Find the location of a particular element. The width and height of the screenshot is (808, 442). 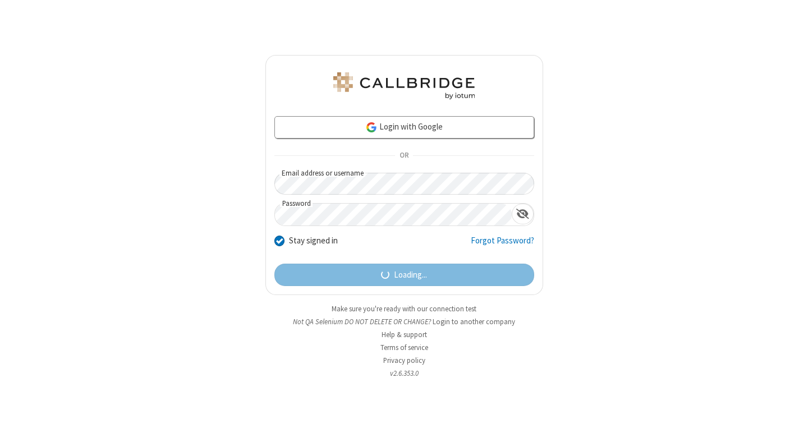

li: Not QA Selenium DO NOT DELETE OR CHANGE? is located at coordinates (404, 322).